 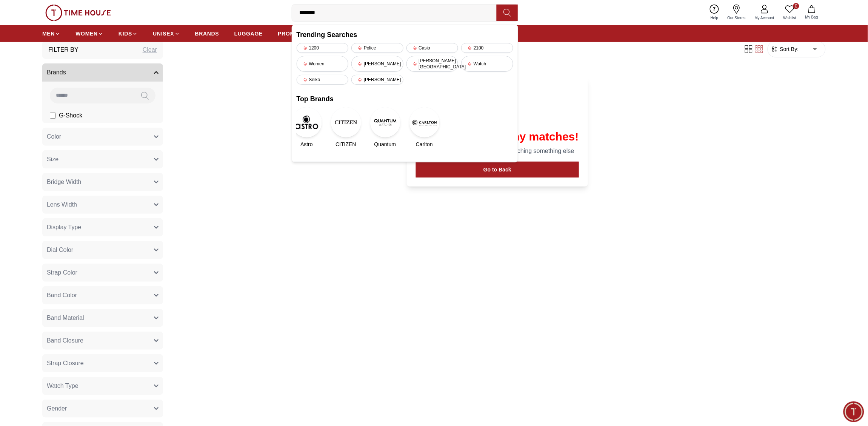 What do you see at coordinates (378, 48) in the screenshot?
I see `div: Police` at bounding box center [378, 48].